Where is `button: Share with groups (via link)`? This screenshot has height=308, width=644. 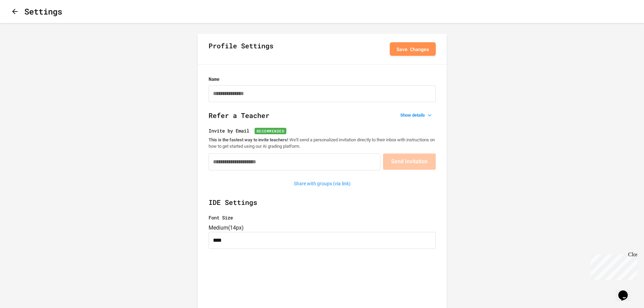 button: Share with groups (via link) is located at coordinates (322, 184).